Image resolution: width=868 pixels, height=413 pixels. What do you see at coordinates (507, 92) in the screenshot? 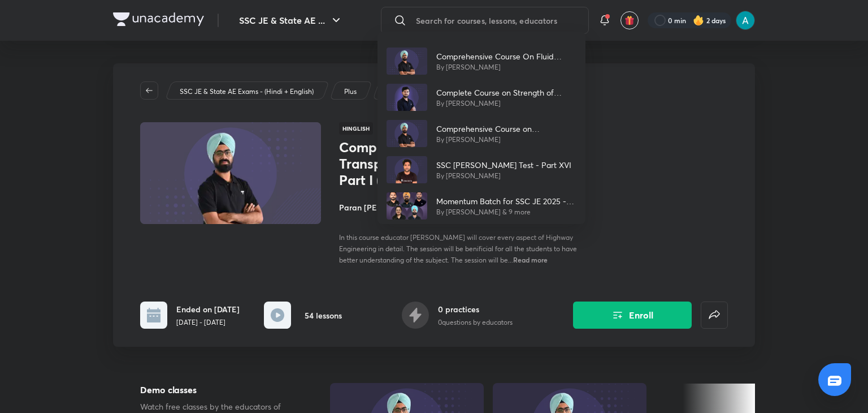
I see `p: Complete Course on Strength of Material - SSC JE & All State AE` at bounding box center [507, 92].